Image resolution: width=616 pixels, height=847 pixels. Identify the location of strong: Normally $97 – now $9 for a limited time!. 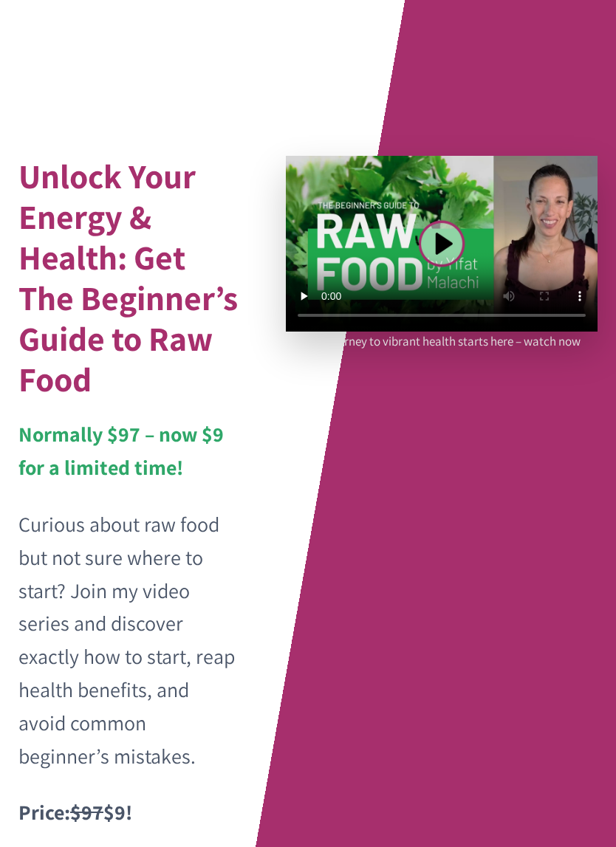
(121, 450).